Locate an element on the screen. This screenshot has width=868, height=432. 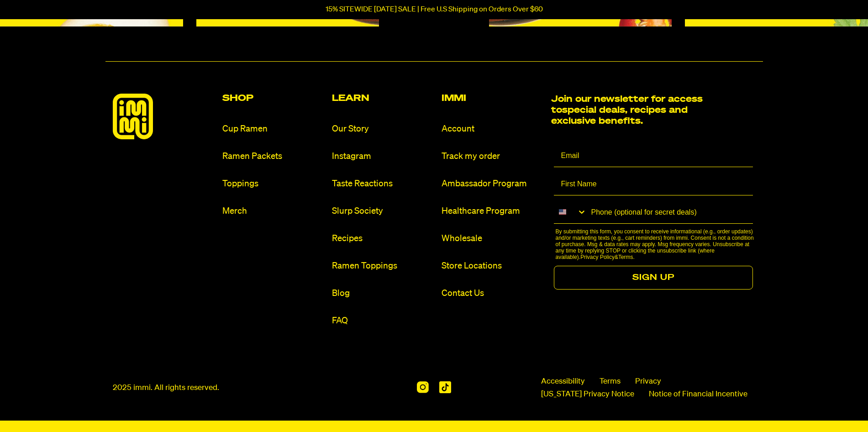
h2: Shop is located at coordinates (274, 98).